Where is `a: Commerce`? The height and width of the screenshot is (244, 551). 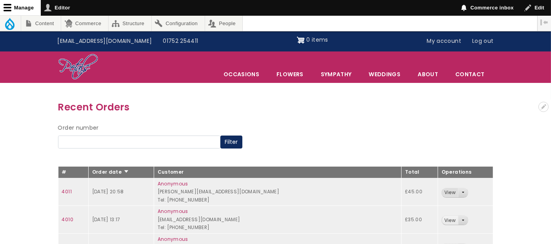
a: Commerce is located at coordinates (84, 23).